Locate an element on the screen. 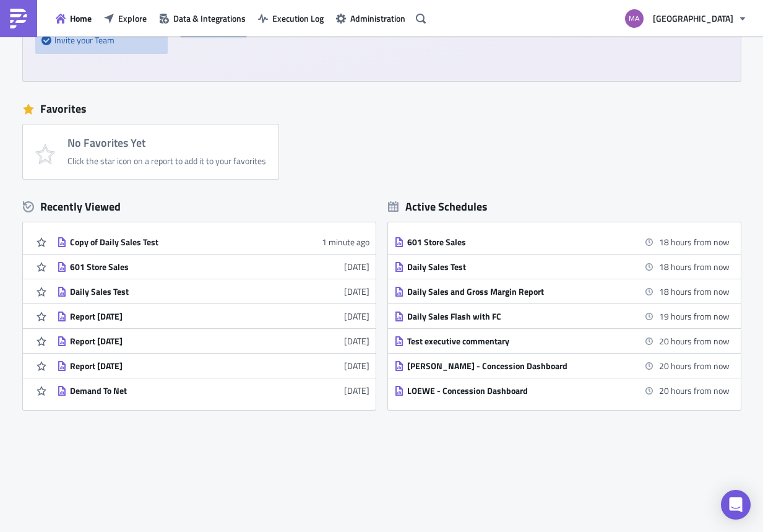 Image resolution: width=763 pixels, height=532 pixels. a: Daily Sales Test18 hours from now is located at coordinates (562, 266).